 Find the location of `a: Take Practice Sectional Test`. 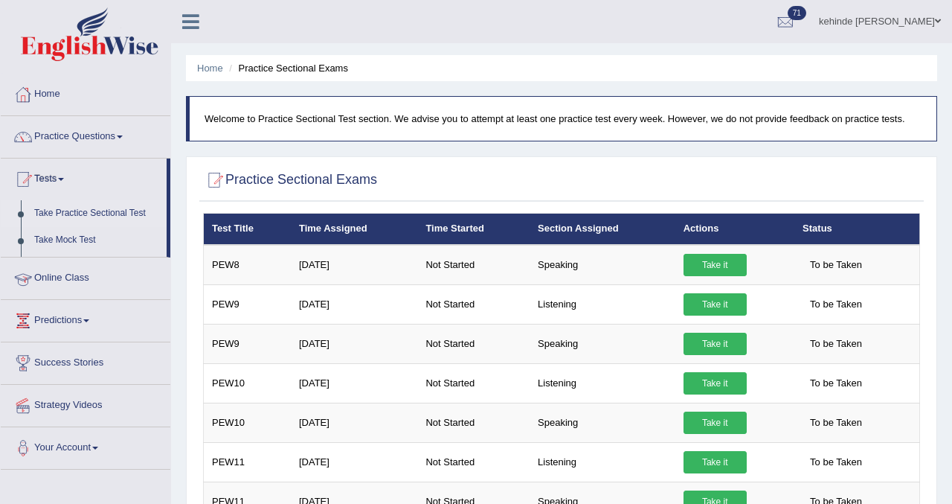

a: Take Practice Sectional Test is located at coordinates (97, 214).